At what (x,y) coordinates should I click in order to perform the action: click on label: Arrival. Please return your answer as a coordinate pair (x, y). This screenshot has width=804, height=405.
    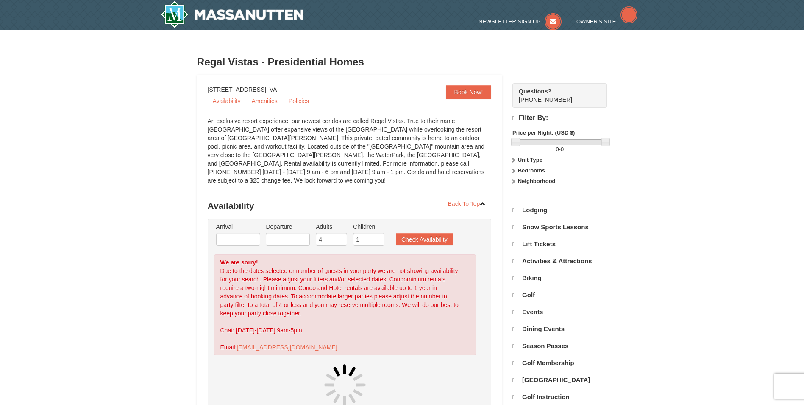
    Looking at the image, I should click on (238, 226).